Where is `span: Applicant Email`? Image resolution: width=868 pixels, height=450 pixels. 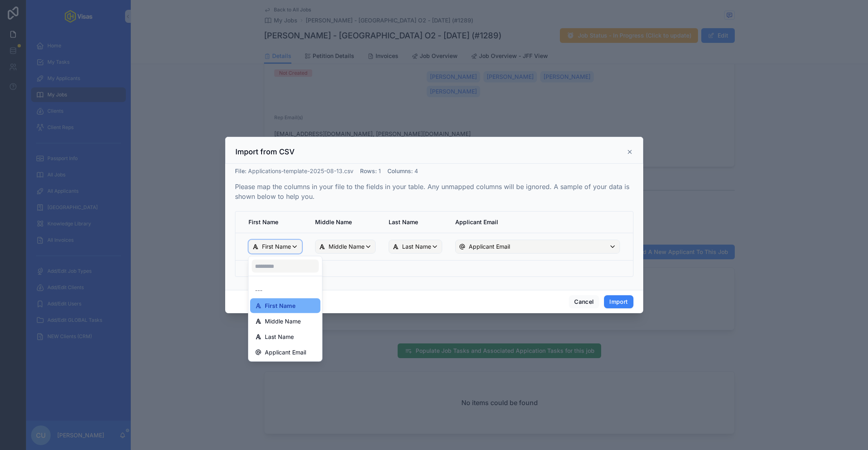
span: Applicant Email is located at coordinates (285, 353).